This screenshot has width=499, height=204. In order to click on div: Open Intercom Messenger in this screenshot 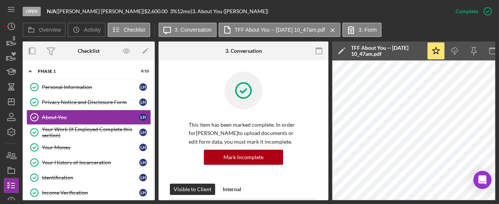, I will do `click(482, 180)`.